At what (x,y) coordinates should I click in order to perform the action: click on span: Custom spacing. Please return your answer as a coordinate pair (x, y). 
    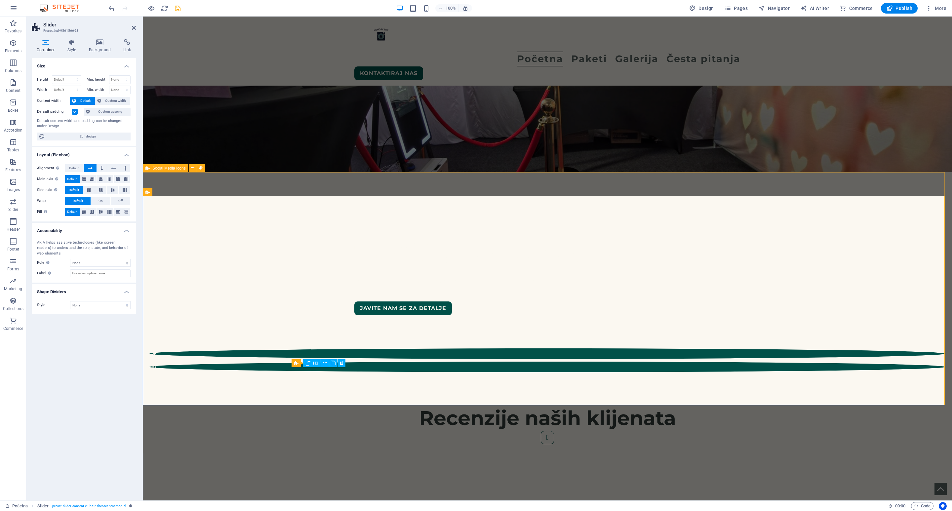
    Looking at the image, I should click on (110, 112).